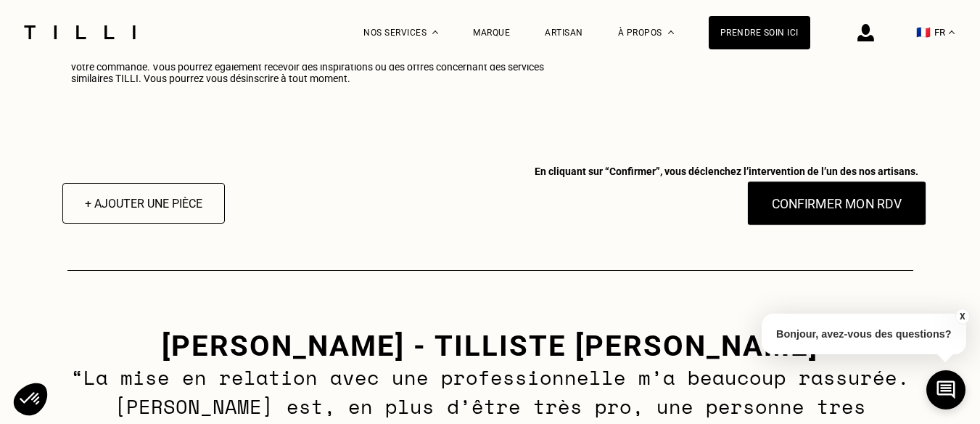 The width and height of the screenshot is (980, 424). What do you see at coordinates (760, 33) in the screenshot?
I see `a: Prendre soin ici` at bounding box center [760, 33].